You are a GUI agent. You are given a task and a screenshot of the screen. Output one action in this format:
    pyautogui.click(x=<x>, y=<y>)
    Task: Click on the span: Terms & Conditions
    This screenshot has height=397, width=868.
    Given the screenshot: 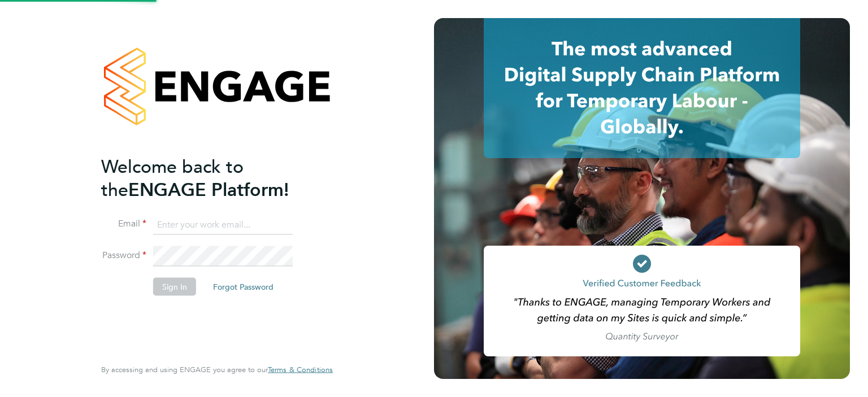 What is the action you would take?
    pyautogui.click(x=300, y=370)
    